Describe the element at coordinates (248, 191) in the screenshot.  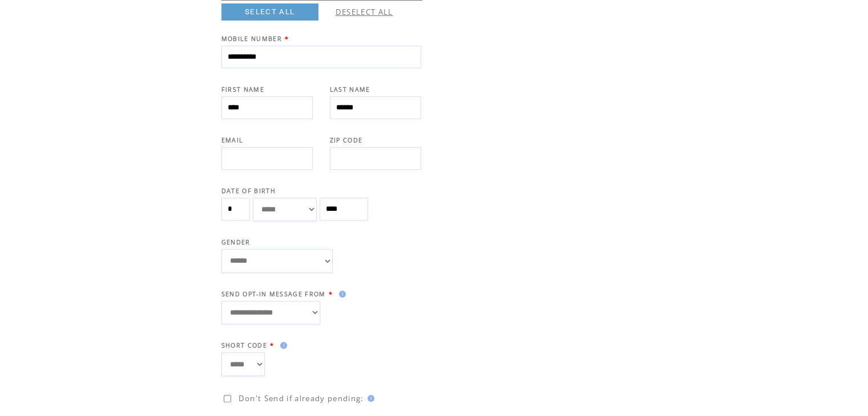
I see `span: DATE OF BIRTH` at that location.